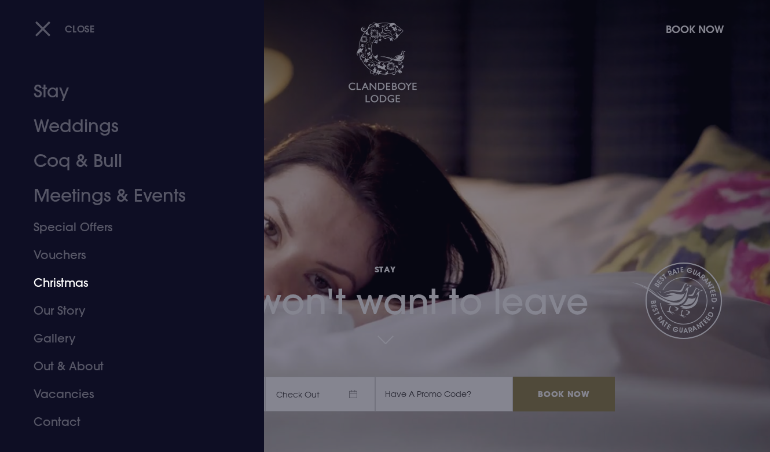 Image resolution: width=770 pixels, height=452 pixels. Describe the element at coordinates (124, 91) in the screenshot. I see `a: Stay` at that location.